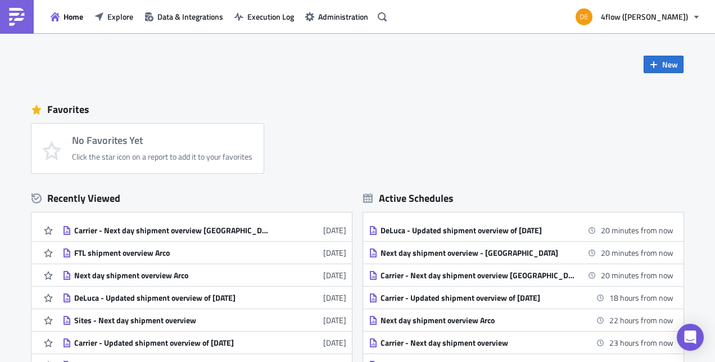  What do you see at coordinates (521, 320) in the screenshot?
I see `a: Next day shipment overview Arco22 hours from now` at bounding box center [521, 320].